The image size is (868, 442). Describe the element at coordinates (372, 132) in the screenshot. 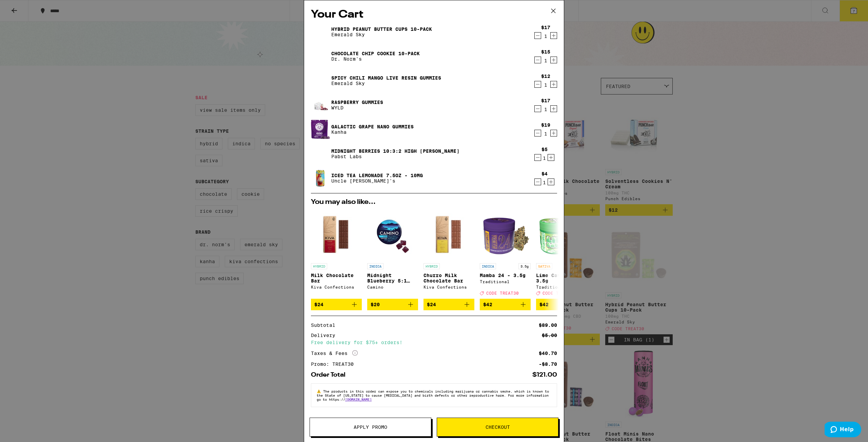

I see `p: Kanha` at that location.